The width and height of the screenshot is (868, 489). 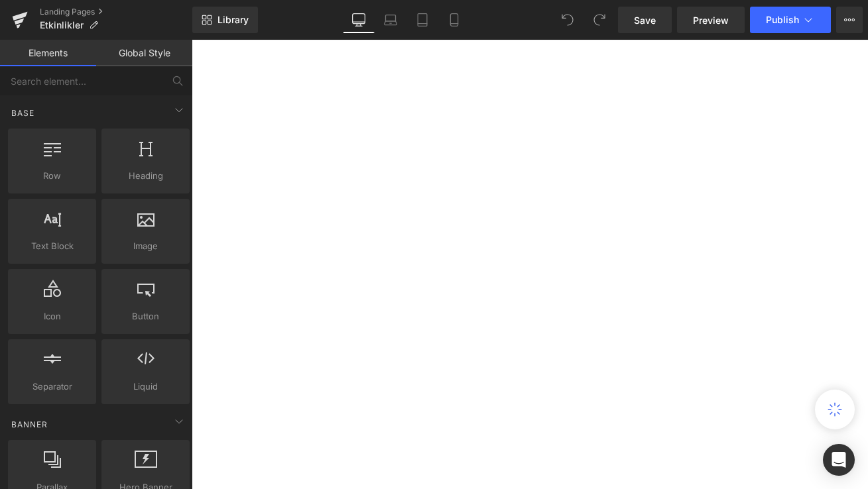 I want to click on a: Tablet, so click(x=423, y=20).